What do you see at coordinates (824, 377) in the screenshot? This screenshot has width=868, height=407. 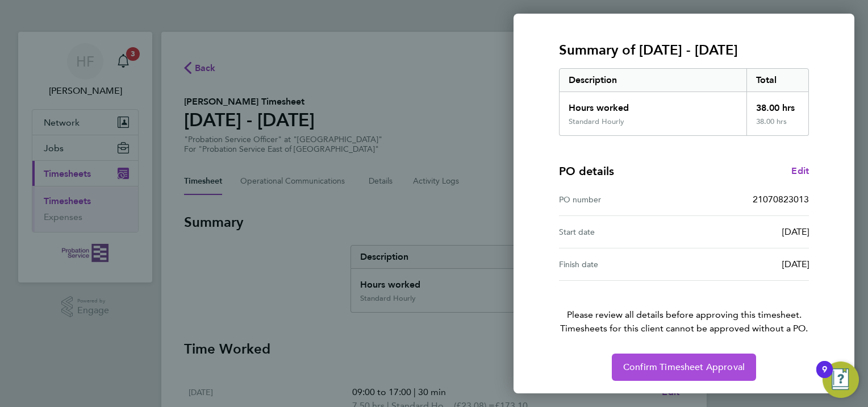 I see `div: 9` at bounding box center [824, 377].